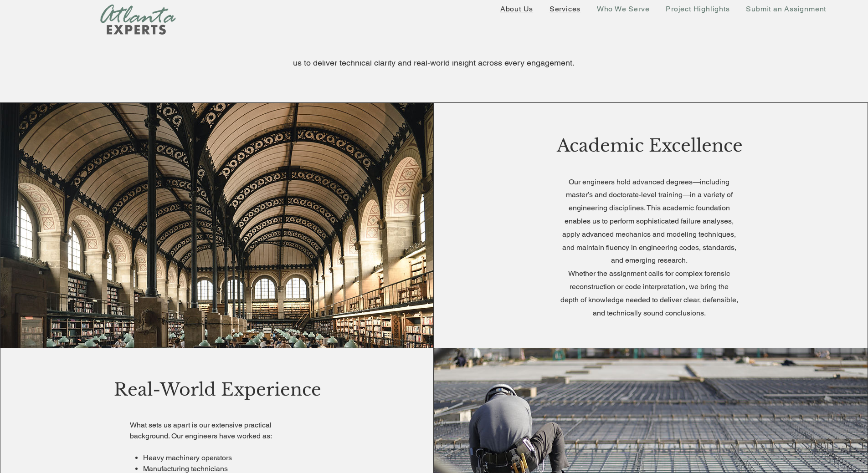 Image resolution: width=868 pixels, height=473 pixels. What do you see at coordinates (786, 8) in the screenshot?
I see `span: Submit an Assignment` at bounding box center [786, 8].